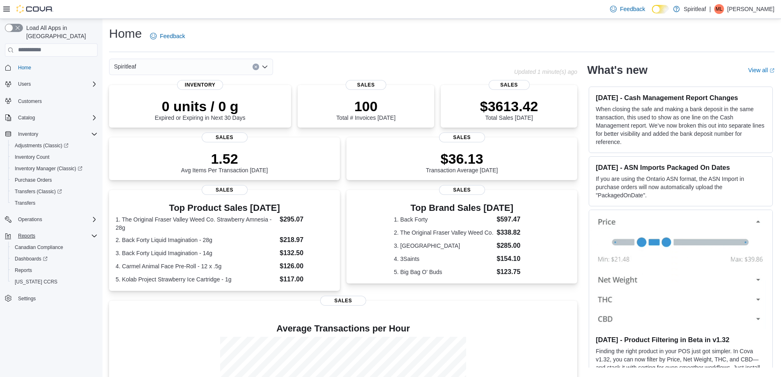 The width and height of the screenshot is (781, 377). What do you see at coordinates (25, 203) in the screenshot?
I see `a: Transfers` at bounding box center [25, 203].